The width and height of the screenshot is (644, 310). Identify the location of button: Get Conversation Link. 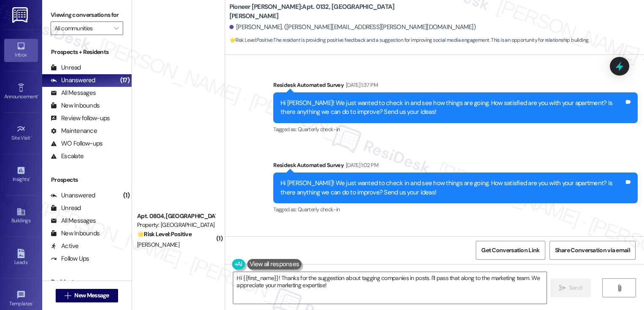
(510, 250).